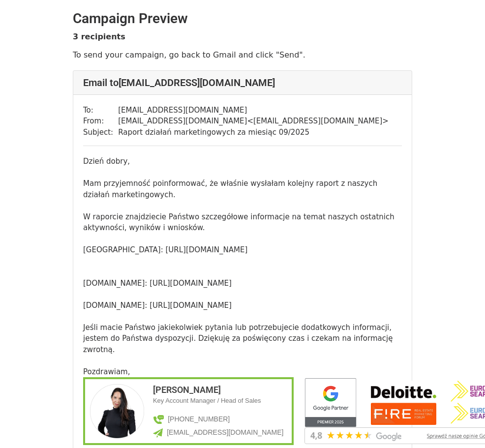 This screenshot has height=448, width=485. Describe the element at coordinates (207, 401) in the screenshot. I see `span: Key Account Manager / Head of Sales` at that location.